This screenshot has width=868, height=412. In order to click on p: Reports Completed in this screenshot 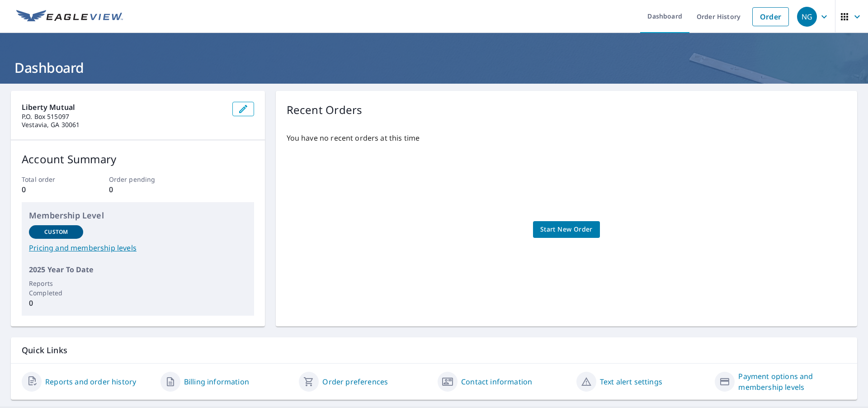, I will do `click(56, 288)`.